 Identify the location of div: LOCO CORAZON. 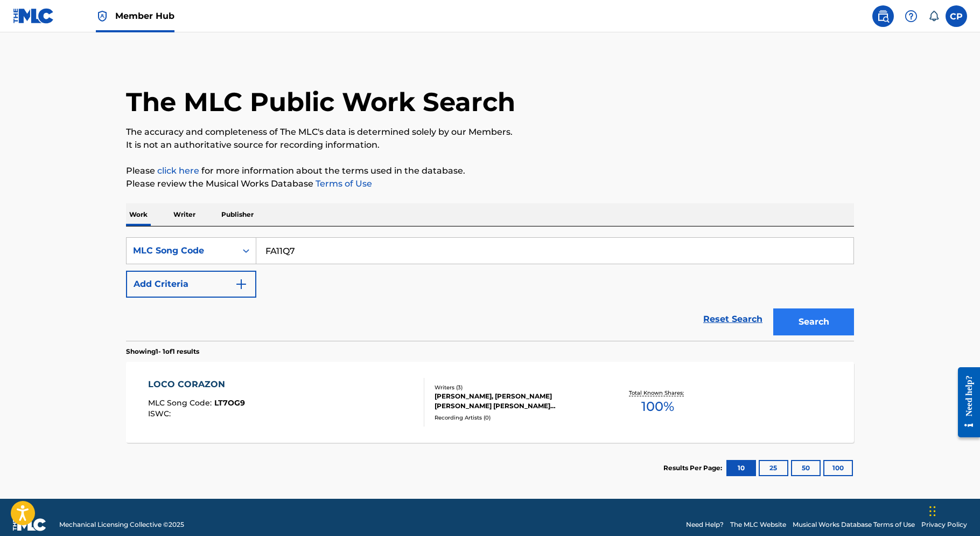
(196, 384).